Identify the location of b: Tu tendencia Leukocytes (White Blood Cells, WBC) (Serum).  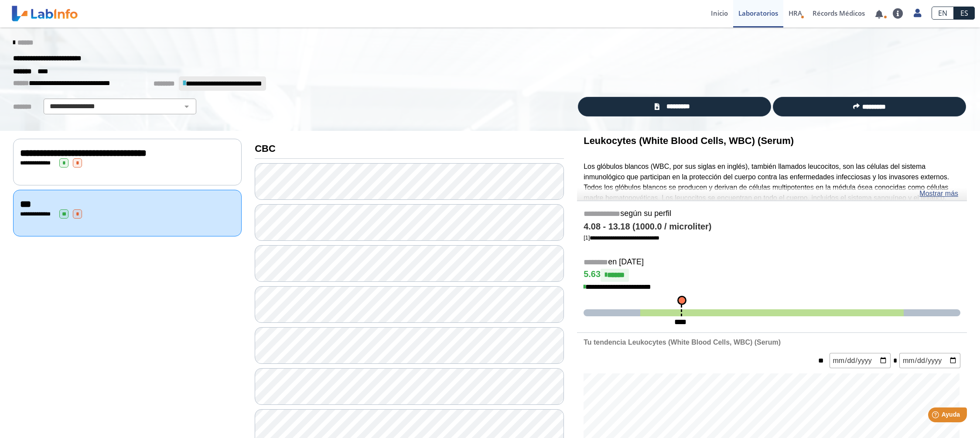
(682, 342).